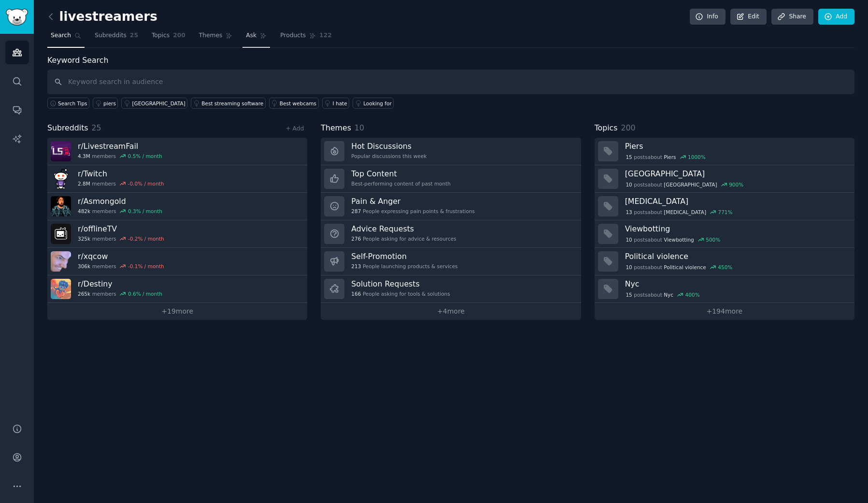 Image resolution: width=868 pixels, height=503 pixels. What do you see at coordinates (685, 267) in the screenshot?
I see `span: Political violence` at bounding box center [685, 267].